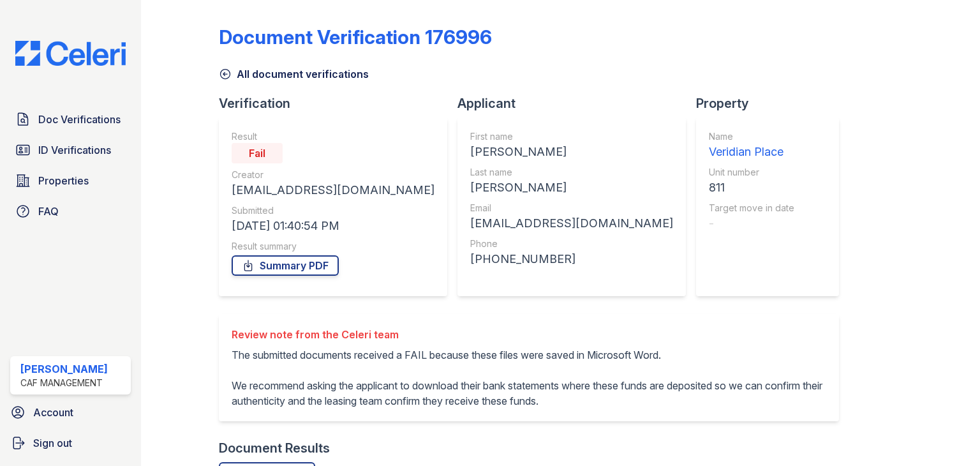  What do you see at coordinates (752, 146) in the screenshot?
I see `a: Name Veridian Place` at bounding box center [752, 146].